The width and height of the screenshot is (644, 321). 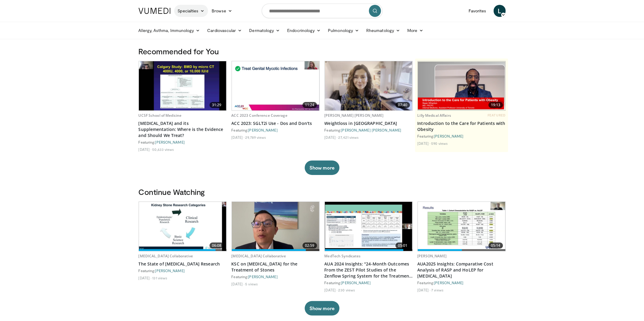 What do you see at coordinates (403, 246) in the screenshot?
I see `span: 05:01` at bounding box center [403, 246].